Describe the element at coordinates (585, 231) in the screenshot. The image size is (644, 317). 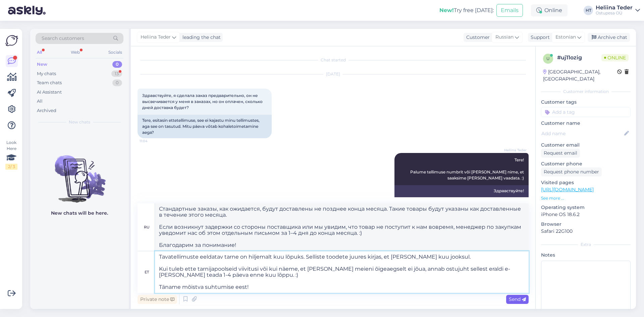
I see `p: Safari 22G100` at that location.